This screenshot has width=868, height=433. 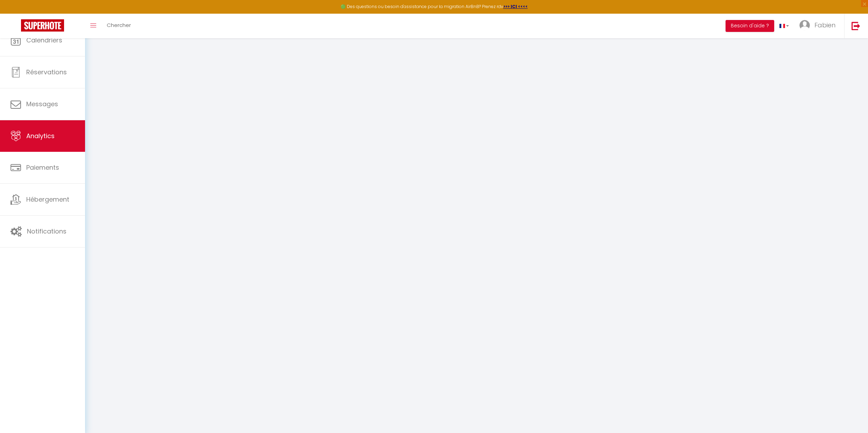 I want to click on span: Notifications, so click(x=47, y=231).